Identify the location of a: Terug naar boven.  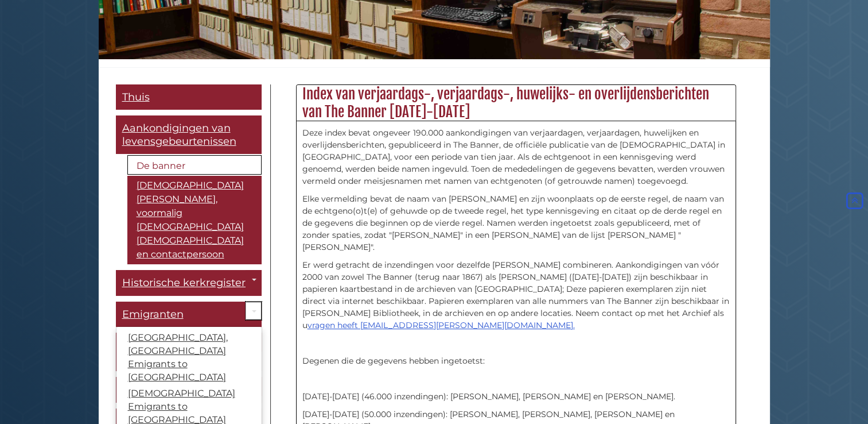
(855, 201).